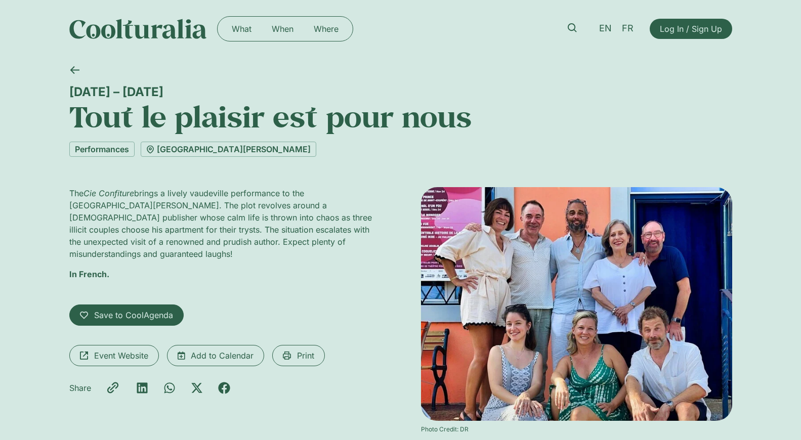 The width and height of the screenshot is (801, 440). Describe the element at coordinates (121, 356) in the screenshot. I see `span: Event Website` at that location.